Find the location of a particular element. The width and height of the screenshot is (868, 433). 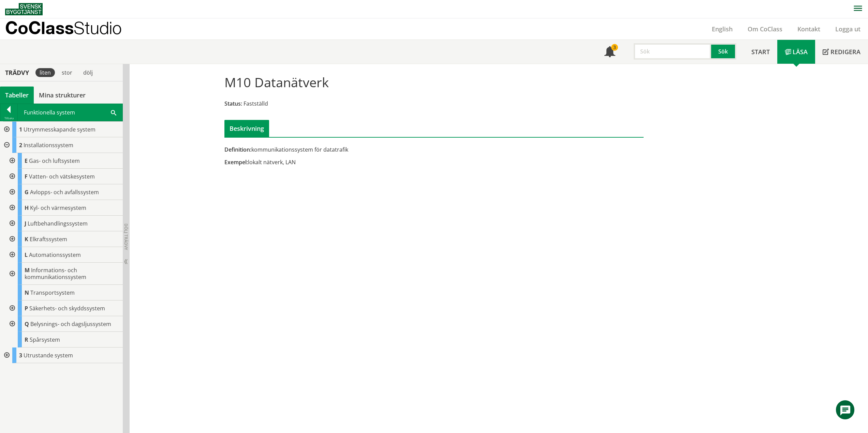

a: Mina strukturer is located at coordinates (62, 95).